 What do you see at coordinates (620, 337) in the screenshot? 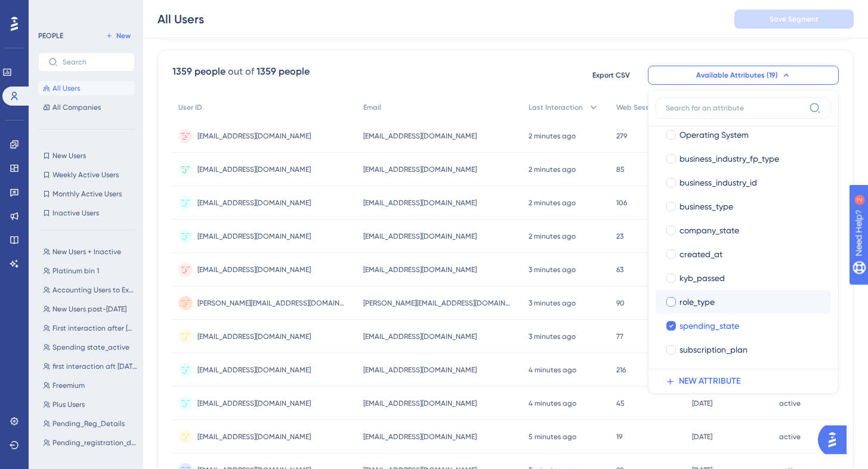
I see `span: 77` at bounding box center [620, 337].